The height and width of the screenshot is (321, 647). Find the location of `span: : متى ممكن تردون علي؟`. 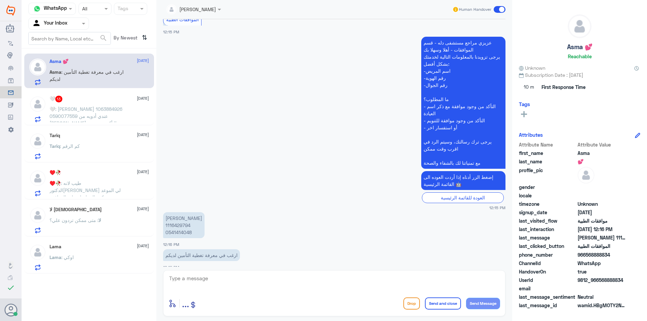

span: : متى ممكن تردون علي؟ is located at coordinates (74, 220).